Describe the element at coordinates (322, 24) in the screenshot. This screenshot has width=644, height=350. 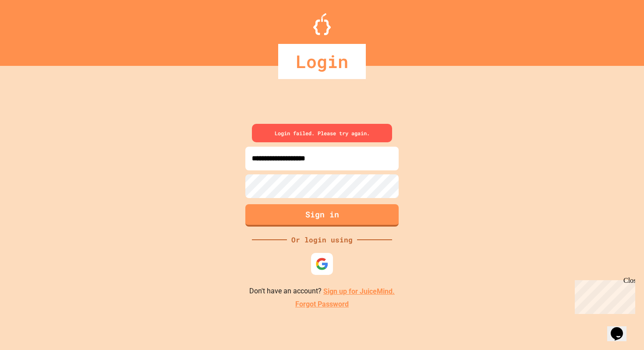
I see `img: Logo.svg` at that location.